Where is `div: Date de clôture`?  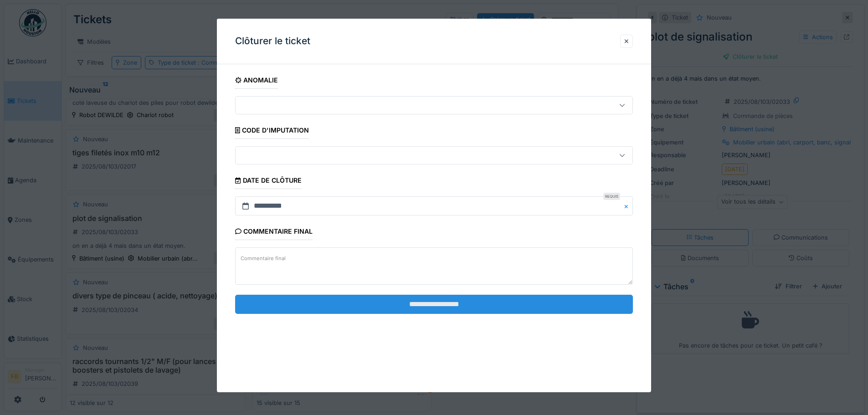 div: Date de clôture is located at coordinates (268, 182).